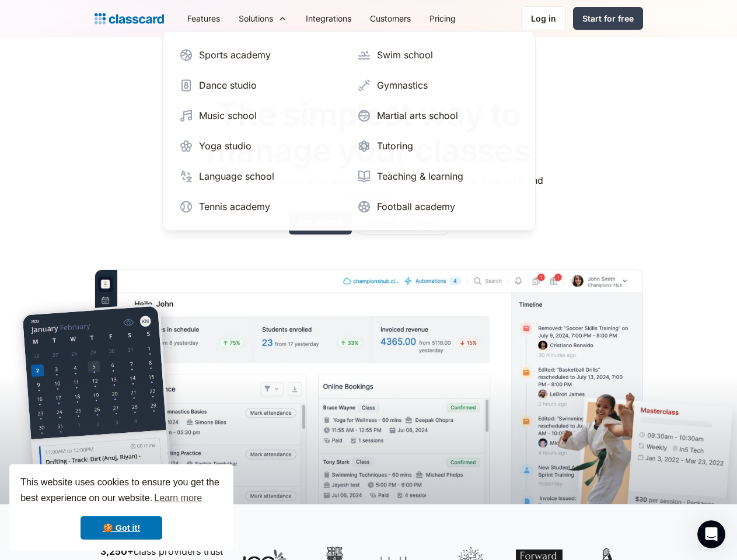  I want to click on div: cookieconsent, so click(122, 508).